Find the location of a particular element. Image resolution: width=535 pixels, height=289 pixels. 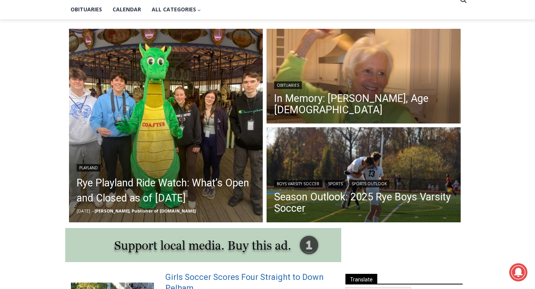

a: Season Outlook: 2025 Rye Boys Varsity Soccer is located at coordinates (364, 203).